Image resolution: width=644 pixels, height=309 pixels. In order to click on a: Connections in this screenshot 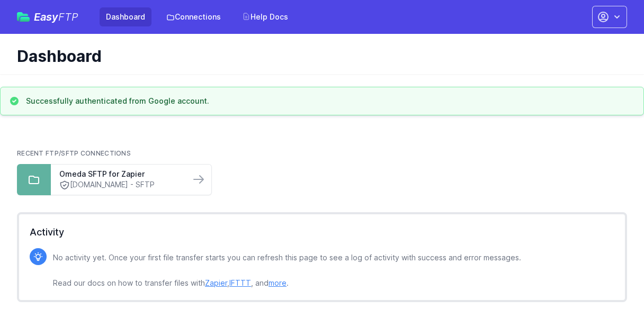, I will do `click(194, 17)`.